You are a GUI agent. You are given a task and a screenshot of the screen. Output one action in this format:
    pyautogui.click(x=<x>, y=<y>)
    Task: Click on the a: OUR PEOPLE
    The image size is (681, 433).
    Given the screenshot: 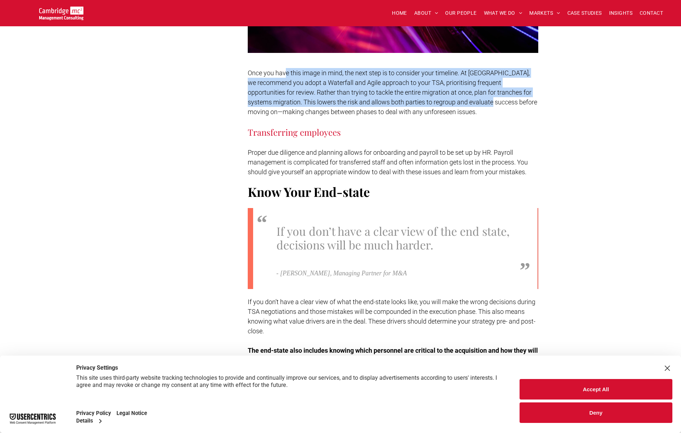 What is the action you would take?
    pyautogui.click(x=461, y=13)
    